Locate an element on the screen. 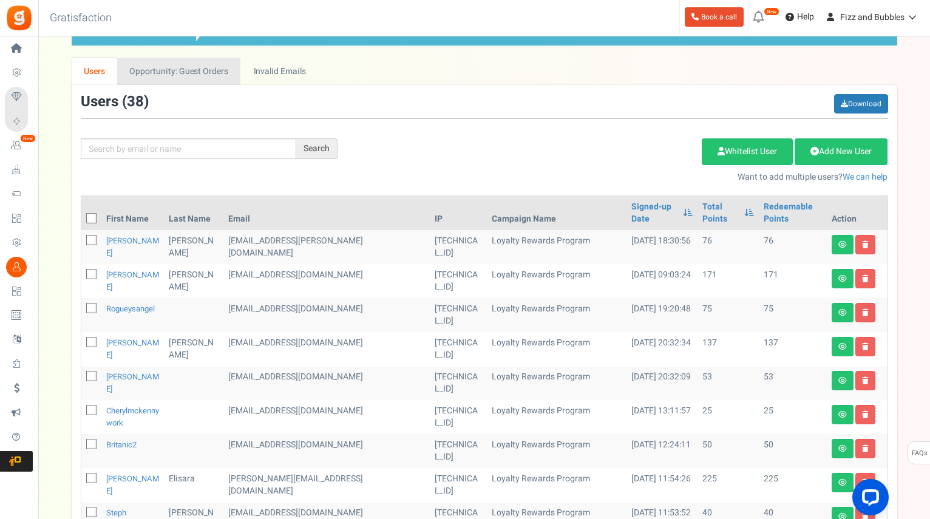  th: Email is located at coordinates (327, 213).